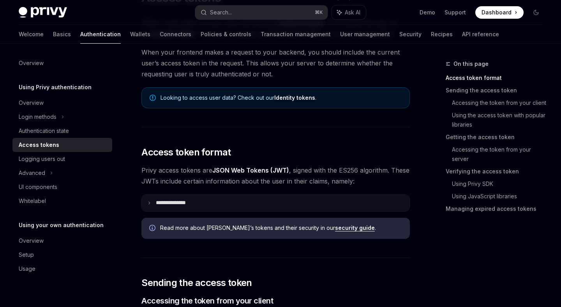 This screenshot has width=561, height=307. I want to click on a: Access token format, so click(497, 78).